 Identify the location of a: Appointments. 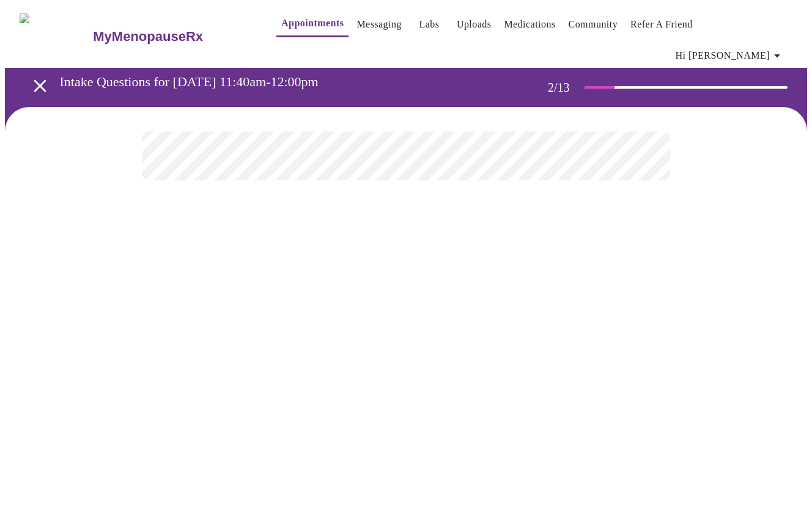
(312, 23).